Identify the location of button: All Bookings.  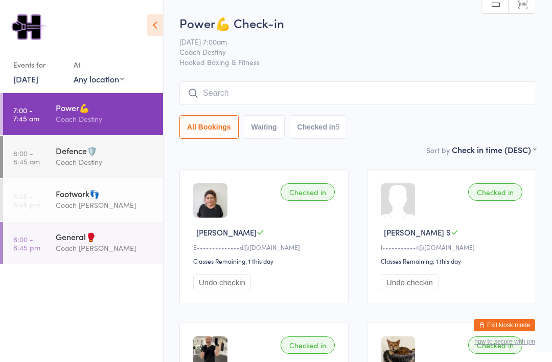
(209, 127).